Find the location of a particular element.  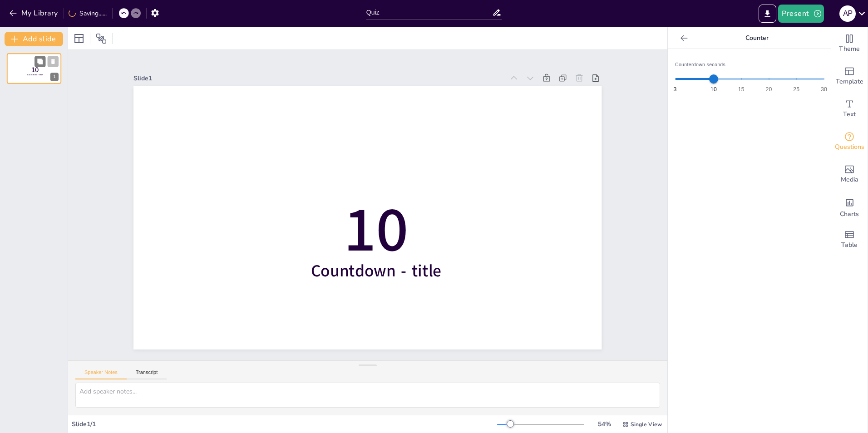

button: Add slide is located at coordinates (33, 39).